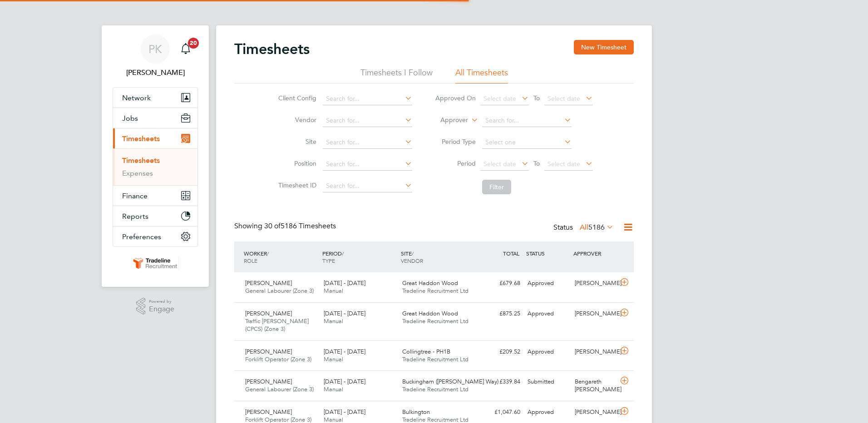  Describe the element at coordinates (140, 160) in the screenshot. I see `a: Timesheets` at that location.